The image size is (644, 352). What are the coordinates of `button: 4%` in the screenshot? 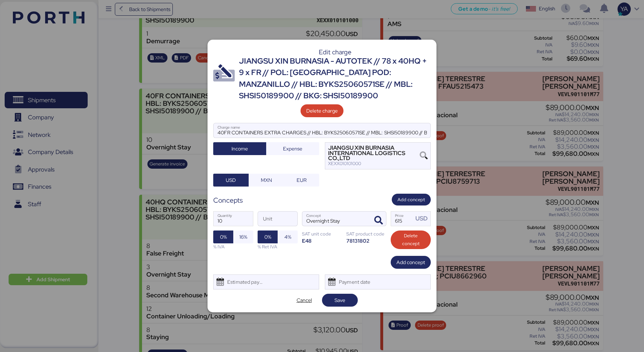 It's located at (288, 237).